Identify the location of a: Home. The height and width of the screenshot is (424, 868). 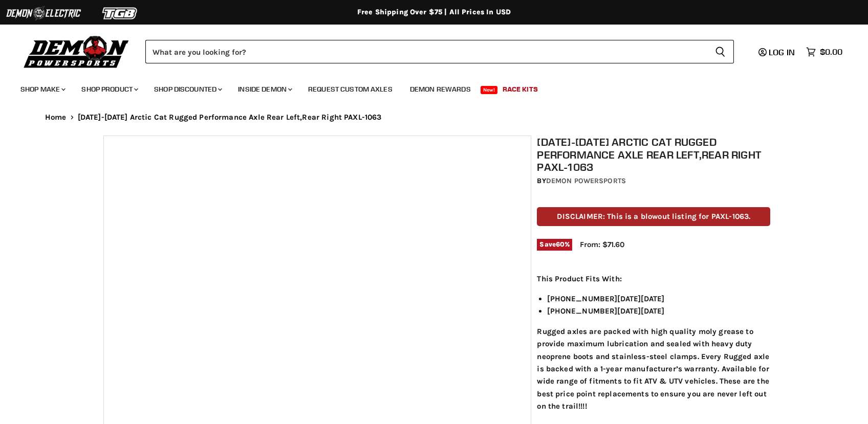
(55, 117).